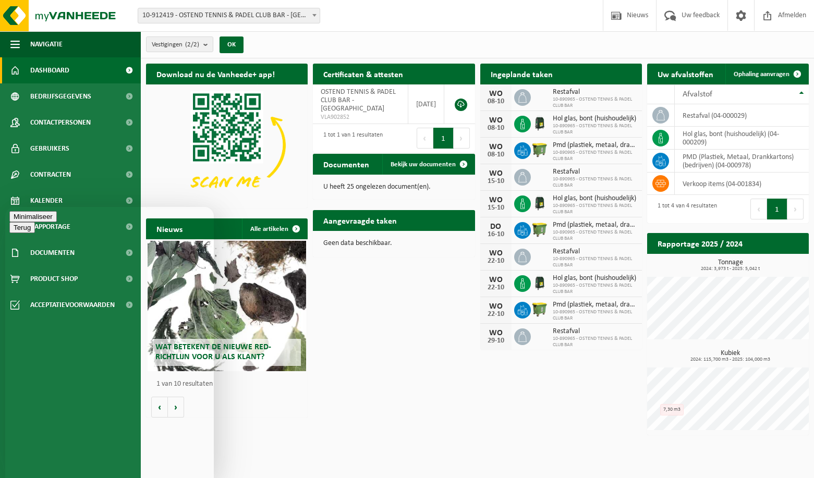 This screenshot has width=814, height=478. I want to click on span: Gebruikers, so click(50, 149).